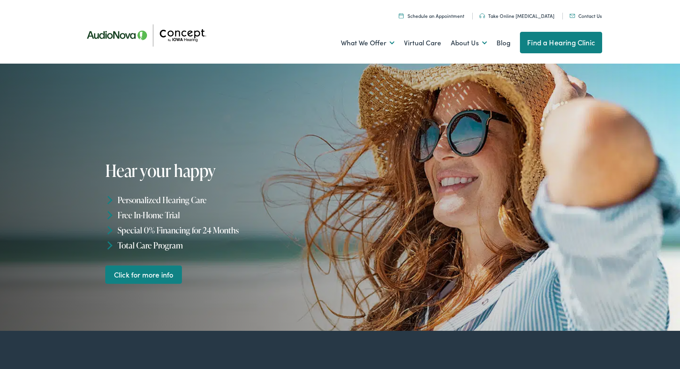  What do you see at coordinates (401, 15) in the screenshot?
I see `img: A calendar icon to schedule an appointment at Concept by Iowa Hearing.` at bounding box center [401, 15].